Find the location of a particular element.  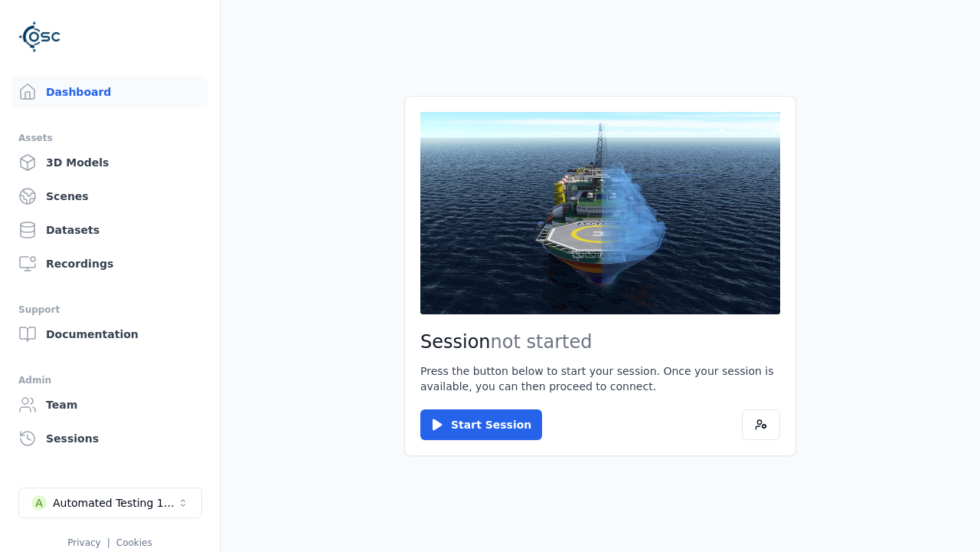

div: Admin is located at coordinates (110, 380).